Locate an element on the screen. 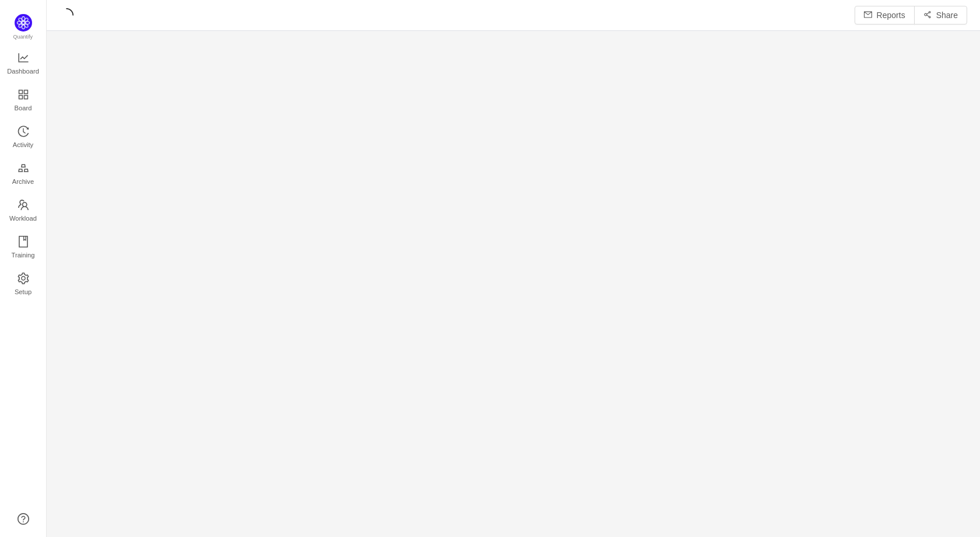  span: Activity is located at coordinates (23, 145).